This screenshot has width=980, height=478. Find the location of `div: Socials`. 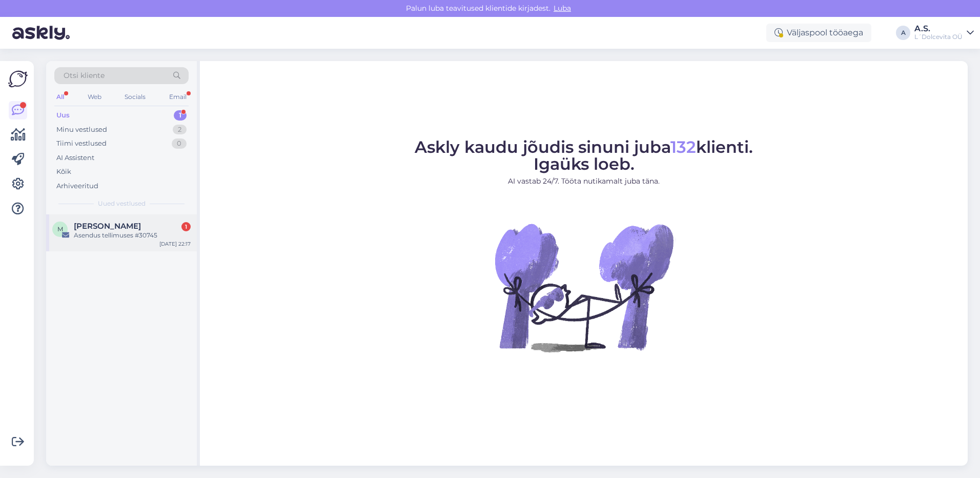

div: Socials is located at coordinates (135, 97).